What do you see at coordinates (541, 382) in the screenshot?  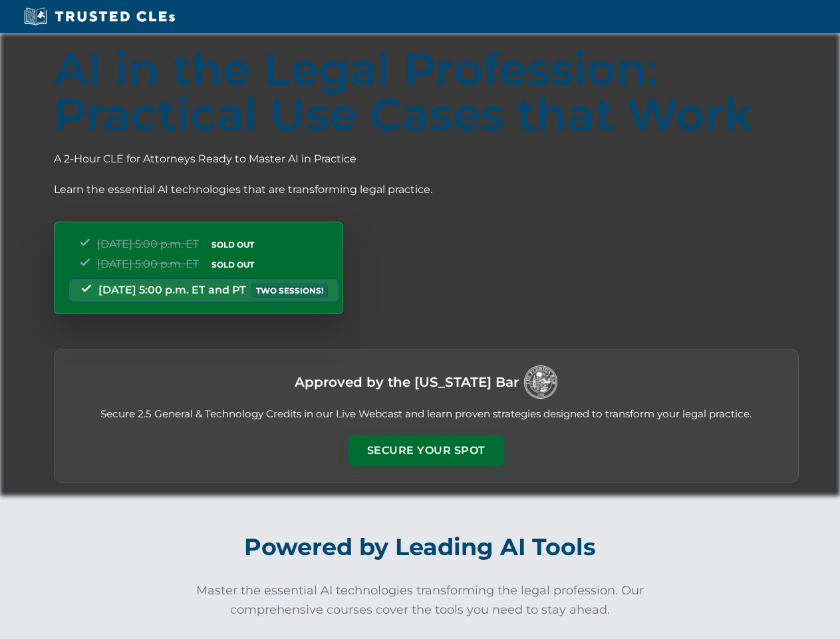 I see `img: Logo` at bounding box center [541, 382].